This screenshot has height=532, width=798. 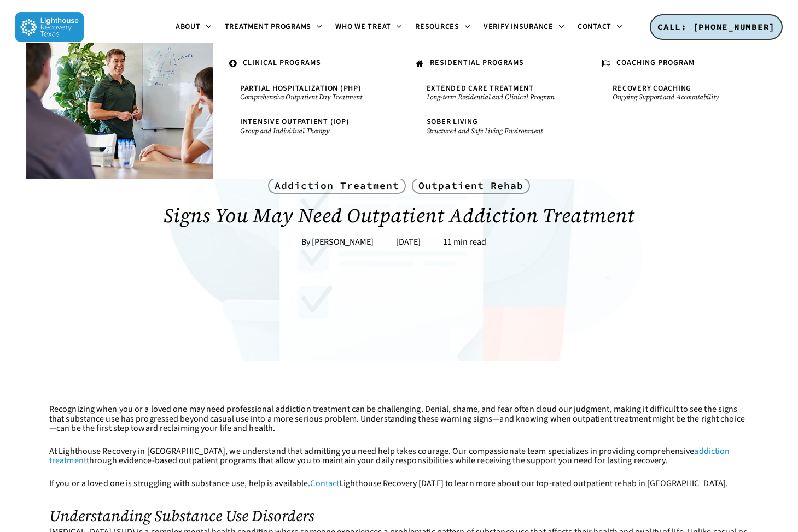 What do you see at coordinates (518, 26) in the screenshot?
I see `span: Verify Insurance` at bounding box center [518, 26].